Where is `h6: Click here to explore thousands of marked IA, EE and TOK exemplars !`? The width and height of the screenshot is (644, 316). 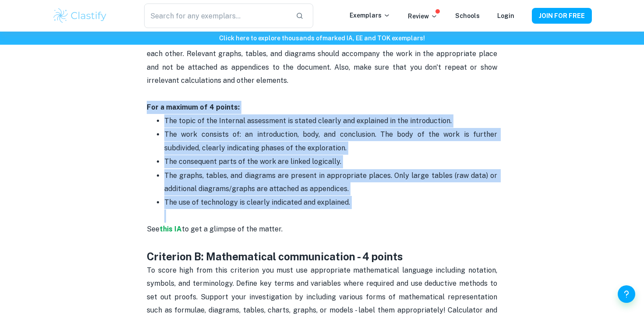
h6: Click here to explore thousands of marked IA, EE and TOK exemplars ! is located at coordinates (322, 38).